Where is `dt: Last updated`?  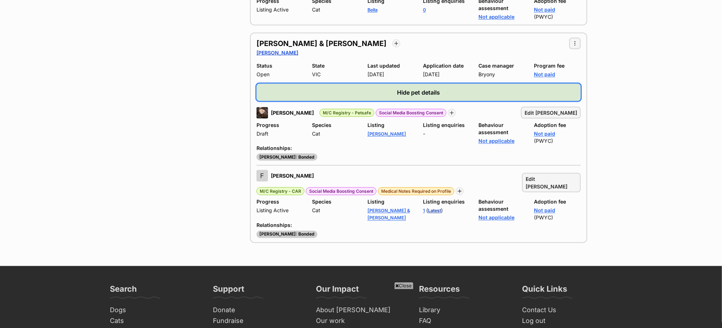 dt: Last updated is located at coordinates (391, 66).